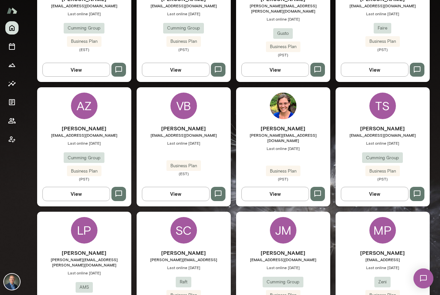  Describe the element at coordinates (12, 139) in the screenshot. I see `button: Client app` at that location.